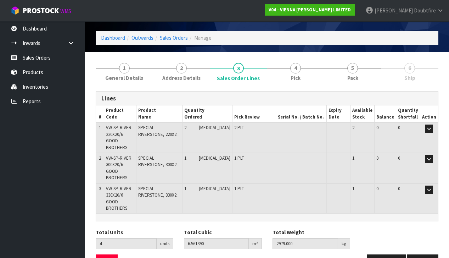 This screenshot has height=258, width=449. What do you see at coordinates (239, 127) in the screenshot?
I see `span: 2 PLT` at bounding box center [239, 127].